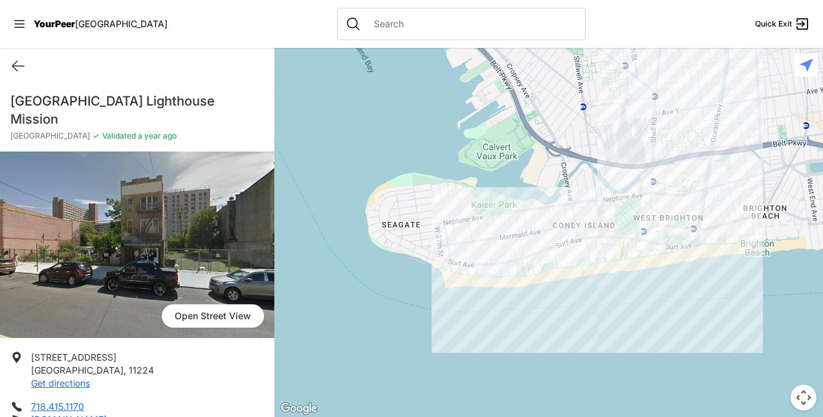 This screenshot has width=823, height=417. Describe the element at coordinates (58, 406) in the screenshot. I see `a: 718.415.1170` at that location.